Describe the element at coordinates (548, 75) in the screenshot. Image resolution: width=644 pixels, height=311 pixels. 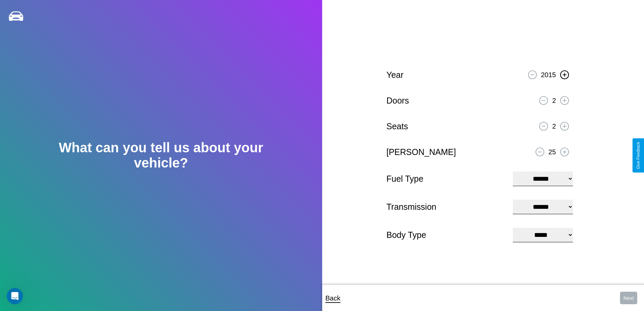
I see `p: 2015` at that location.